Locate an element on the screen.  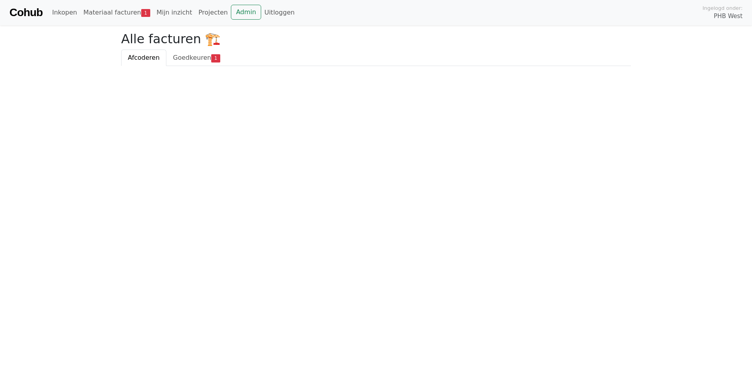
h2: Alle facturen 🏗️ is located at coordinates (376, 39).